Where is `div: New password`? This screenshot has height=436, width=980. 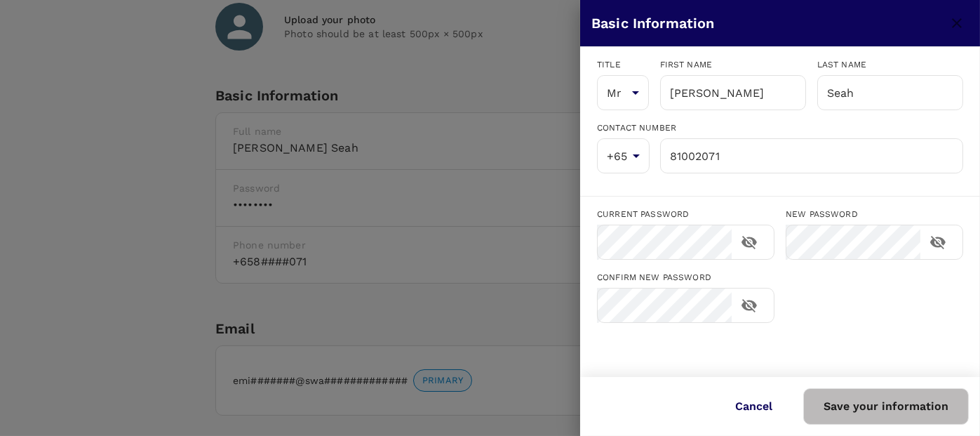 div: New password is located at coordinates (874, 214).